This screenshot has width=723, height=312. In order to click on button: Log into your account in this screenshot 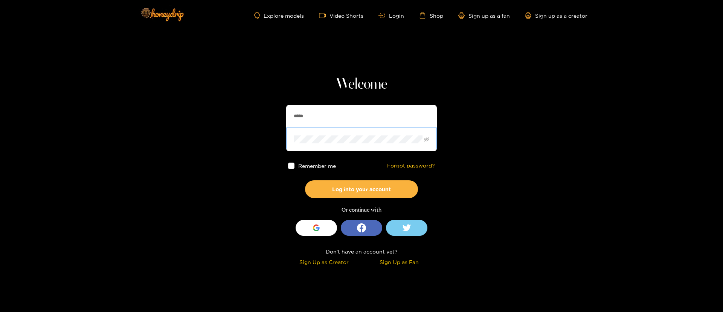, I will do `click(362, 189)`.